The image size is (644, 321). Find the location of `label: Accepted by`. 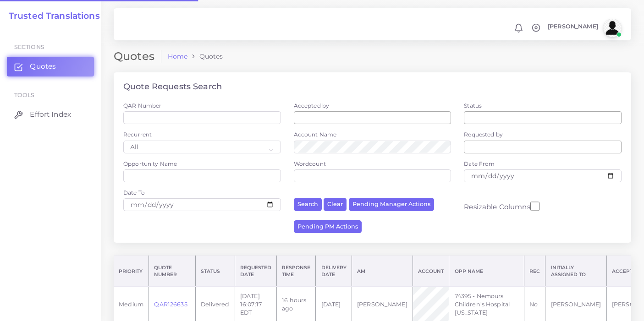

label: Accepted by is located at coordinates (312, 105).